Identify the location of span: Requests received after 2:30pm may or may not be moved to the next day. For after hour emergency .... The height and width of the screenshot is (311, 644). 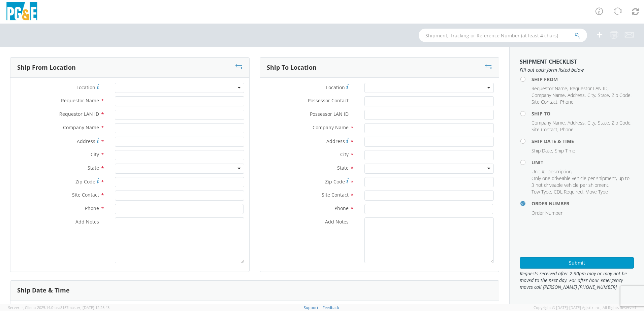
(577, 280).